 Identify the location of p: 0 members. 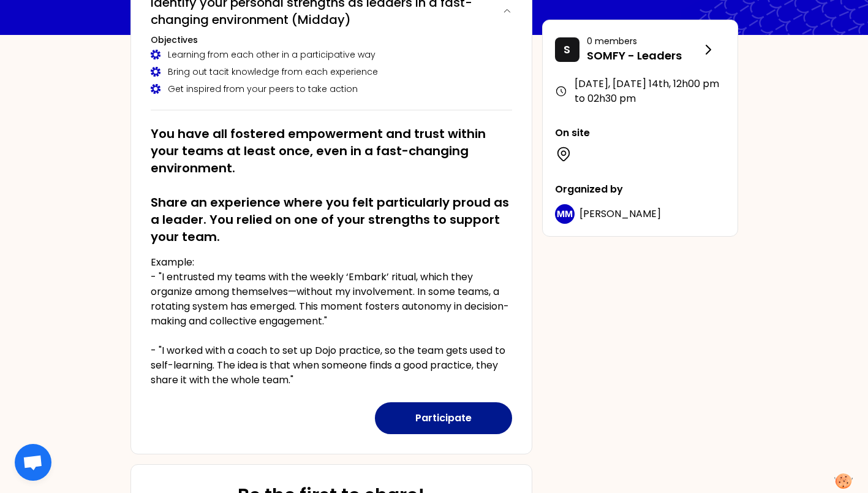
(644, 41).